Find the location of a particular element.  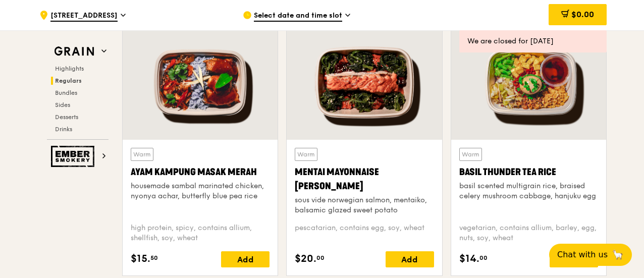

span: Bundles is located at coordinates (66, 93).